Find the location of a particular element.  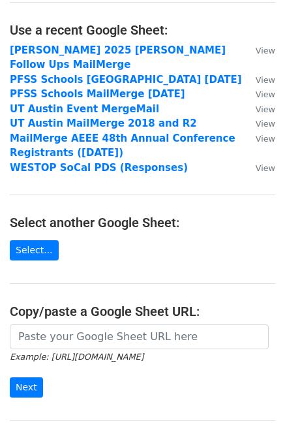

a: Select... is located at coordinates (34, 250).